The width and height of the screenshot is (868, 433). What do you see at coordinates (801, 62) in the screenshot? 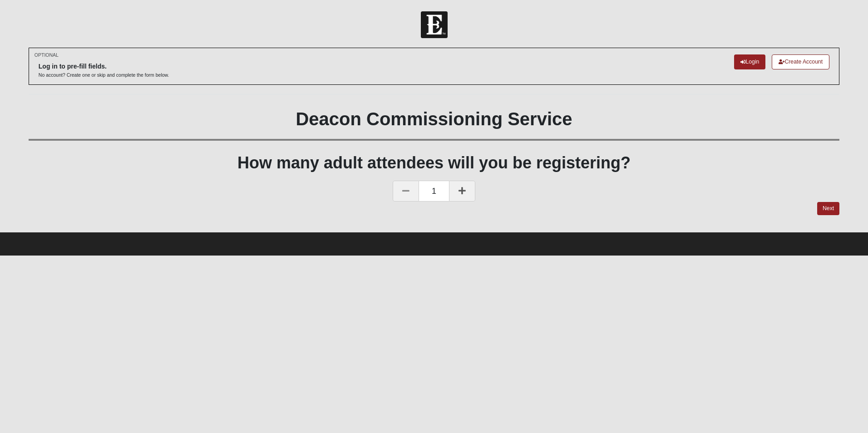
I see `a: Create Account` at bounding box center [801, 62].